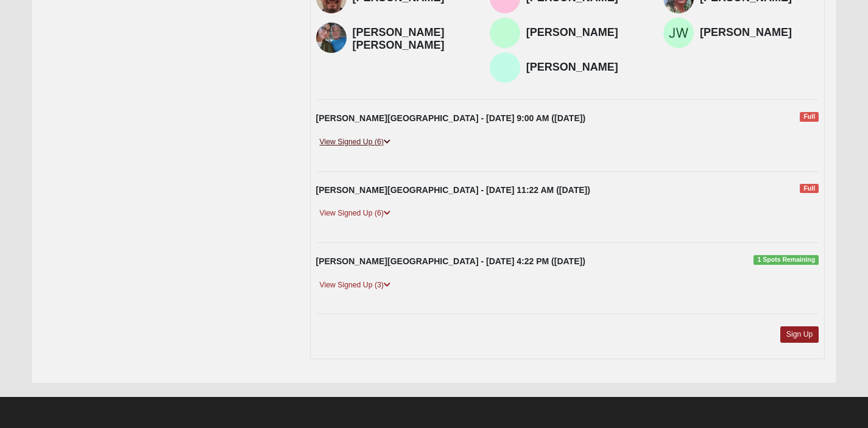 The image size is (868, 428). Describe the element at coordinates (786, 260) in the screenshot. I see `span: 1 Spots Remaining` at that location.